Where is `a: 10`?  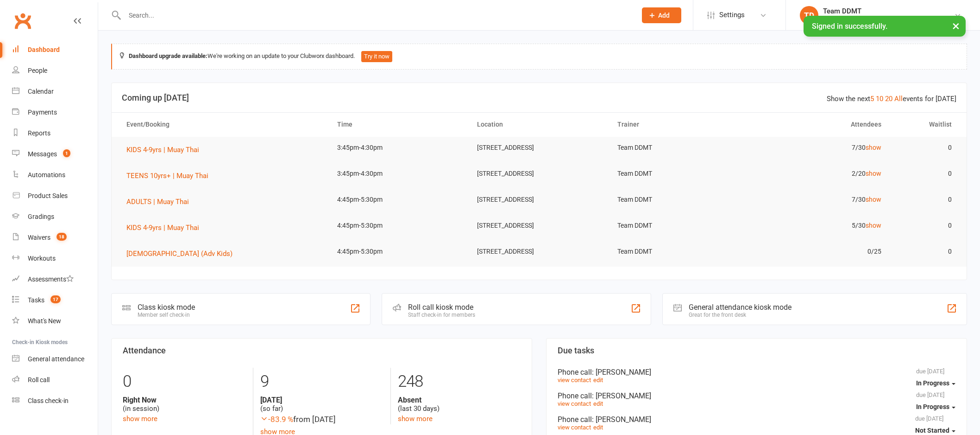 a: 10 is located at coordinates (879, 99).